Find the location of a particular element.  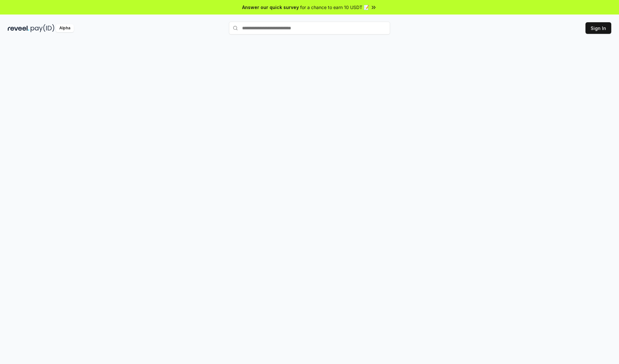

span: for a chance to earn 10 USDT 📝 is located at coordinates (335, 7).